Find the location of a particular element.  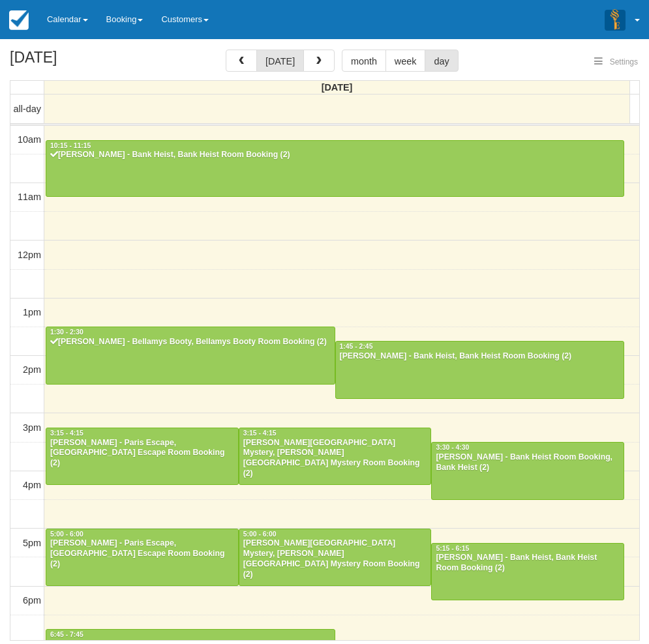

img: checkfront-main-nav-mini-logo.png is located at coordinates (19, 20).